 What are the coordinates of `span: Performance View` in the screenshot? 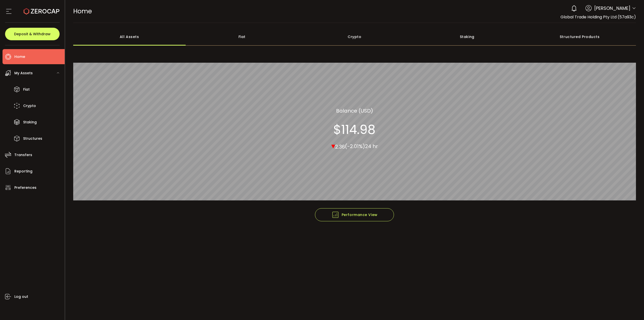 It's located at (354, 215).